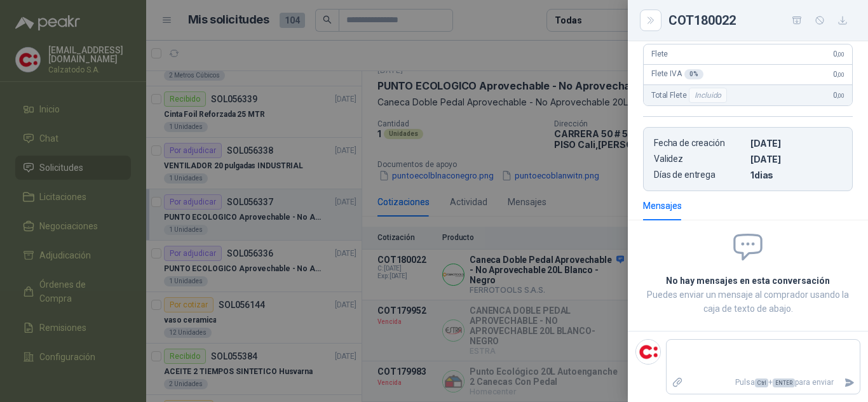  What do you see at coordinates (761, 20) in the screenshot?
I see `div: COT180022` at bounding box center [761, 20].